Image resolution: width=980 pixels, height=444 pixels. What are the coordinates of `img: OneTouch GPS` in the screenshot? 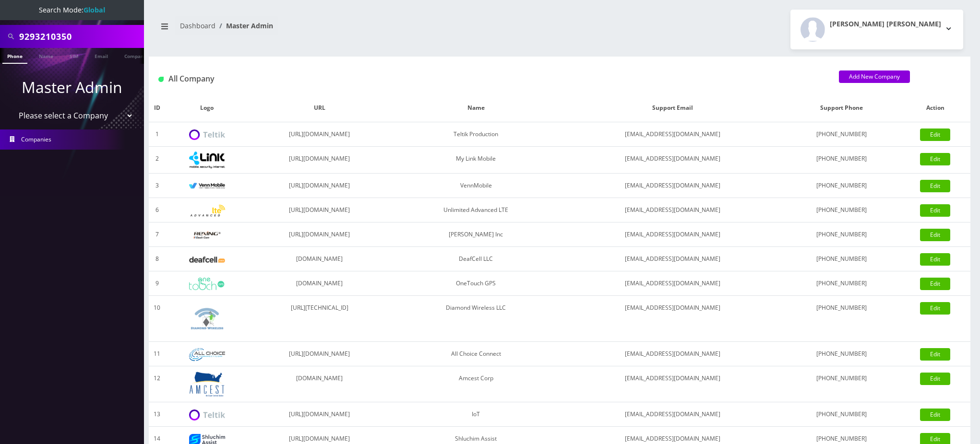 It's located at (207, 284).